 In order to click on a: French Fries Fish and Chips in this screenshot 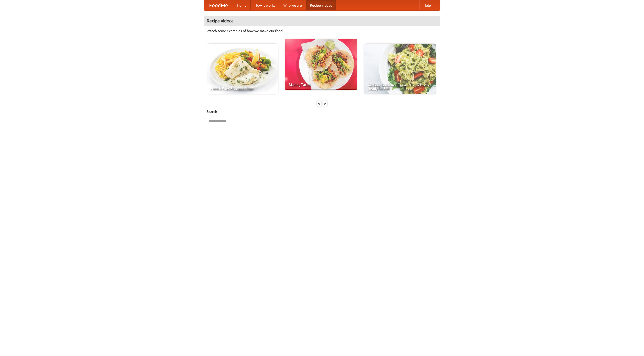, I will do `click(242, 69)`.